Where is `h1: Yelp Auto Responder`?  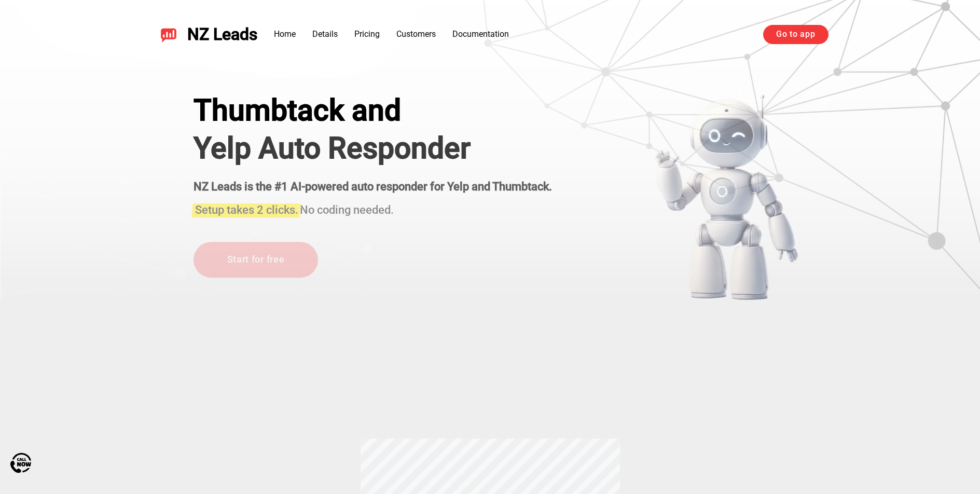 h1: Yelp Auto Responder is located at coordinates (373, 148).